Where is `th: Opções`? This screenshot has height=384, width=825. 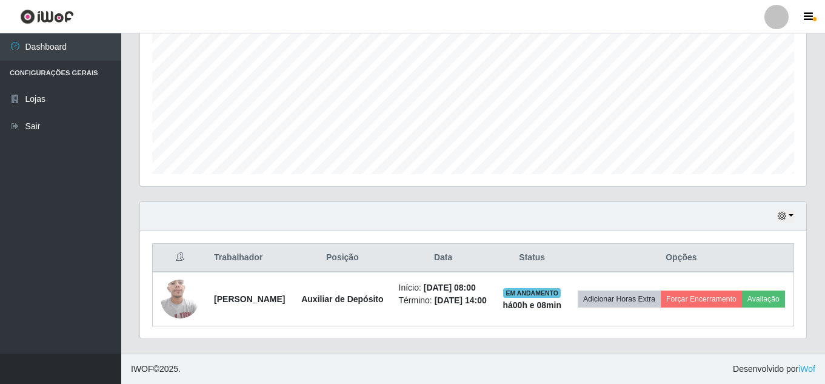 th: Opções is located at coordinates (681, 257).